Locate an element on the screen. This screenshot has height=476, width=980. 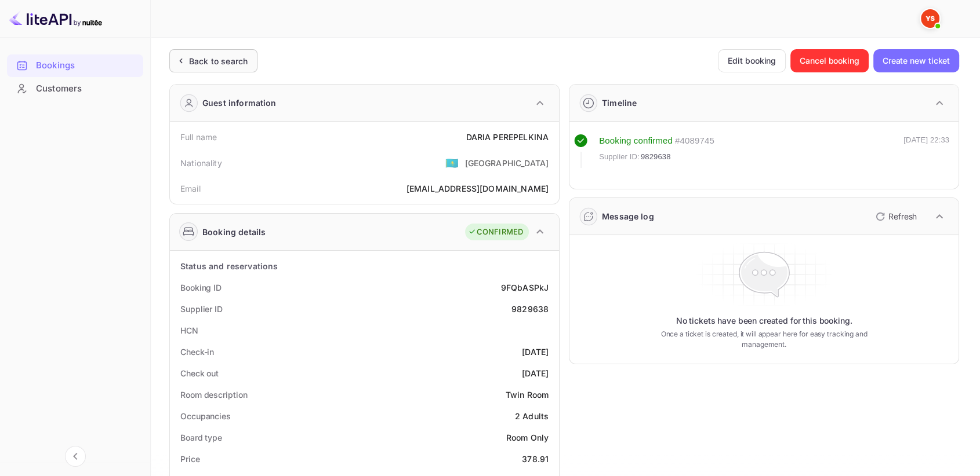
div: Occupancies is located at coordinates (205, 416).